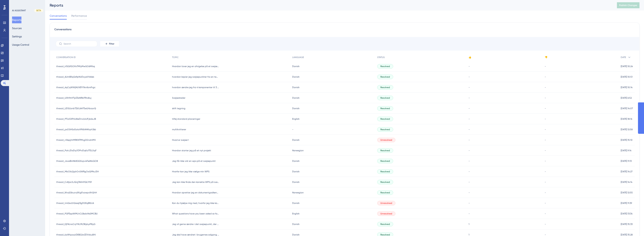 This screenshot has height=236, width=644. I want to click on span: Conversations, so click(63, 30).